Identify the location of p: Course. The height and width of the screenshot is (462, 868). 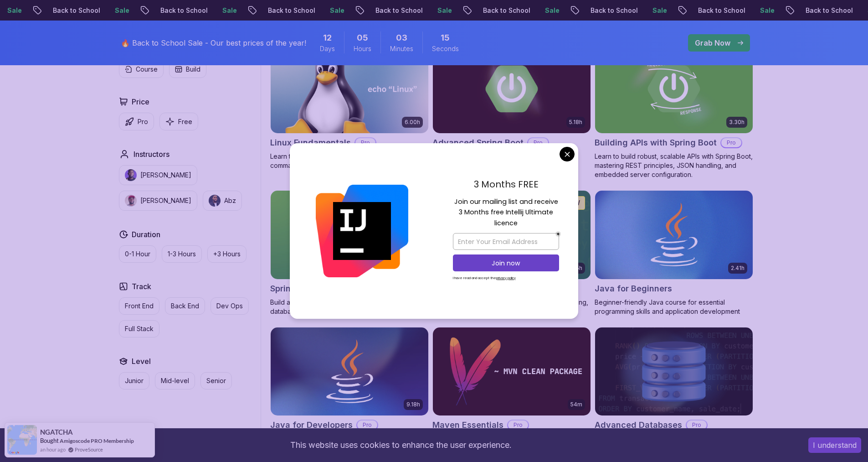
(147, 69).